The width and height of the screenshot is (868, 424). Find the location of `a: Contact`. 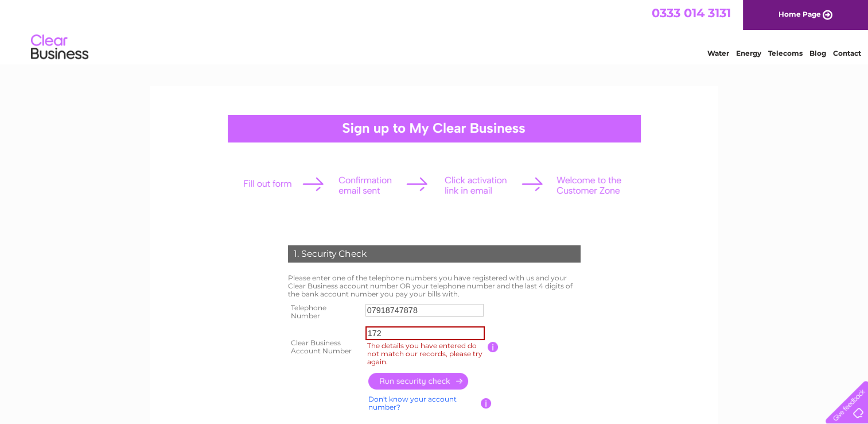

a: Contact is located at coordinates (847, 53).